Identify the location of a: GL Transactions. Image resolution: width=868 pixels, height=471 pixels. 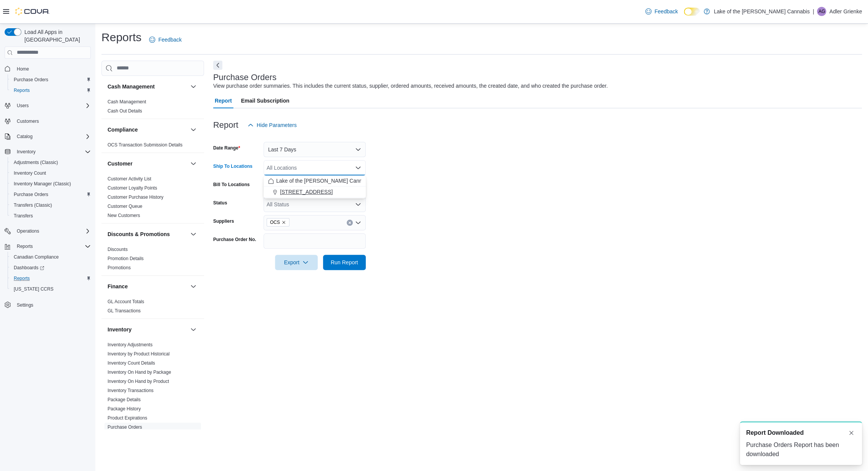
(124, 311).